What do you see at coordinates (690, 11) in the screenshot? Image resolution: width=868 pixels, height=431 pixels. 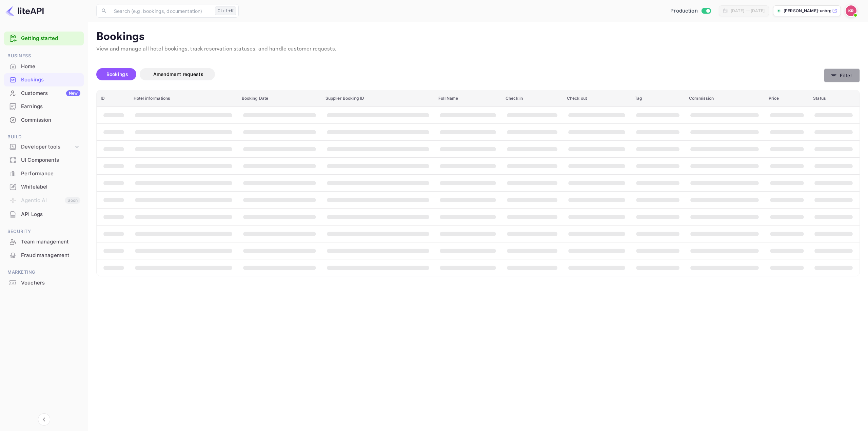 I see `div: Switch to Sandbox mode` at bounding box center [690, 11].